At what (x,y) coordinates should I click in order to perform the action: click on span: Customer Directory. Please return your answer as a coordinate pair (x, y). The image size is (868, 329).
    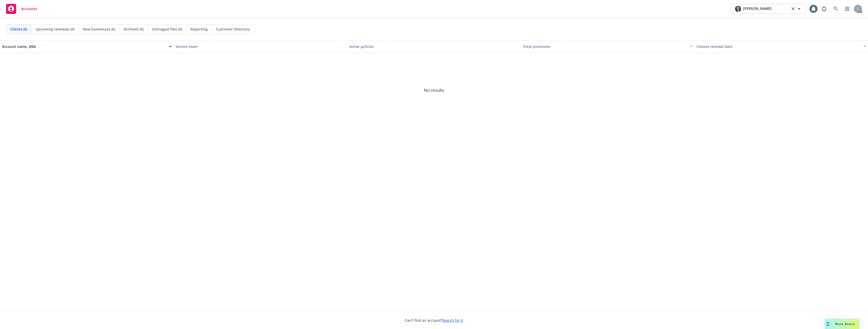
    Looking at the image, I should click on (233, 29).